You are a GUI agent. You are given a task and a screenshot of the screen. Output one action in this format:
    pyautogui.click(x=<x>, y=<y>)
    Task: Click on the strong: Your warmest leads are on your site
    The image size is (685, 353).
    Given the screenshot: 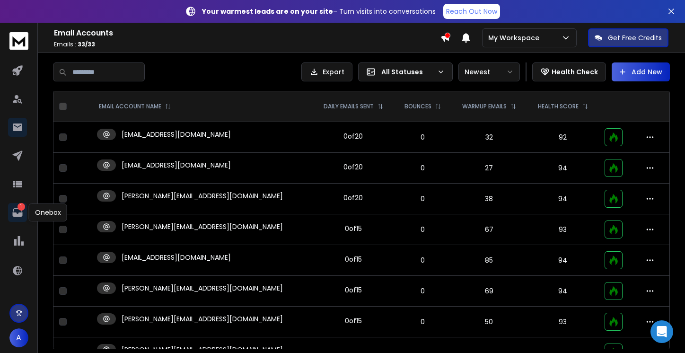 What is the action you would take?
    pyautogui.click(x=267, y=11)
    